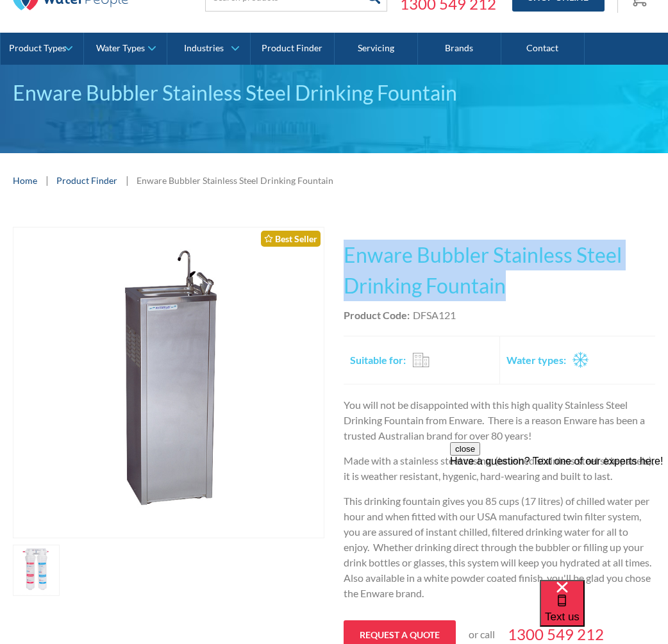 This screenshot has width=668, height=644. I want to click on p: You will not be disappointed with this high quality Stainless Steel Drinking Fountain from Enware..., so click(500, 420).